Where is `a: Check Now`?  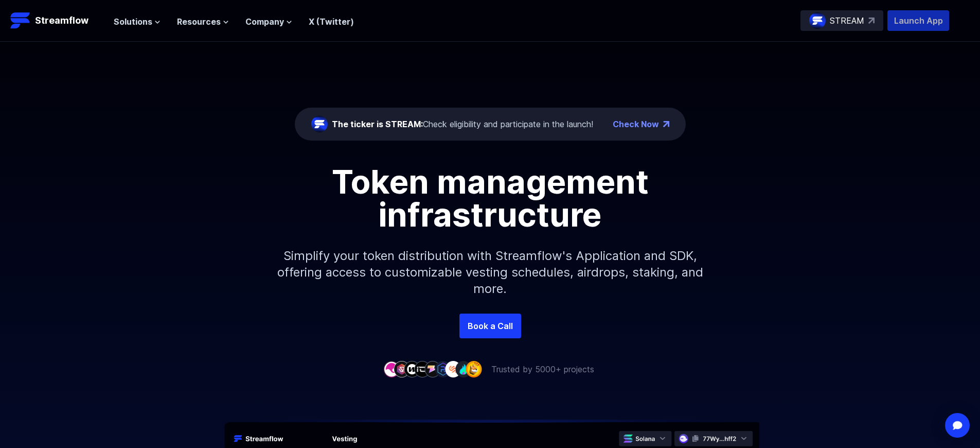
a: Check Now is located at coordinates (636, 124).